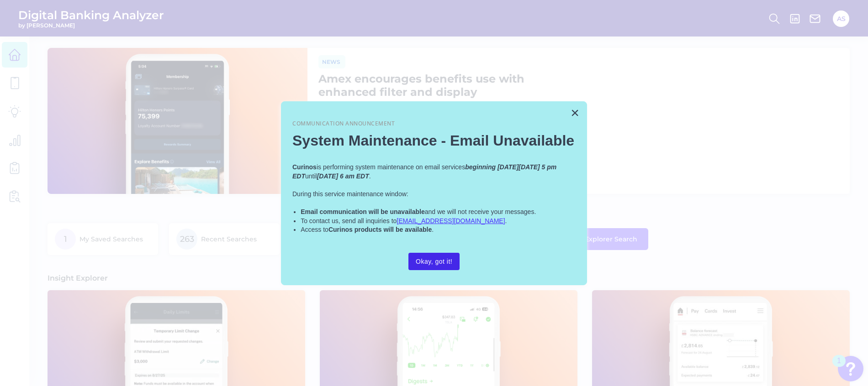 The height and width of the screenshot is (386, 868). What do you see at coordinates (434, 124) in the screenshot?
I see `p: Communication Announcement` at bounding box center [434, 124].